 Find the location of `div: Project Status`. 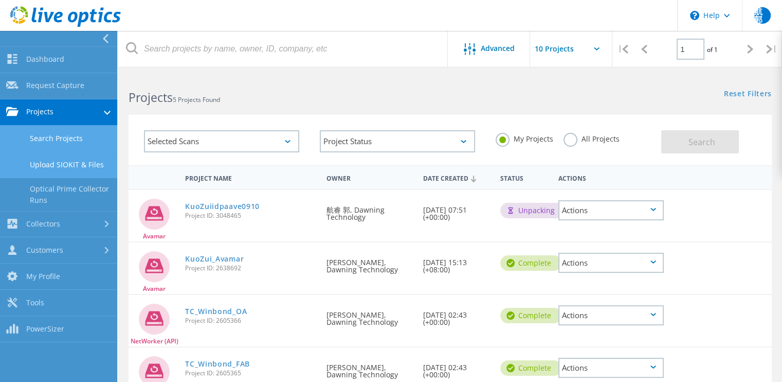

div: Project Status is located at coordinates (398, 141).